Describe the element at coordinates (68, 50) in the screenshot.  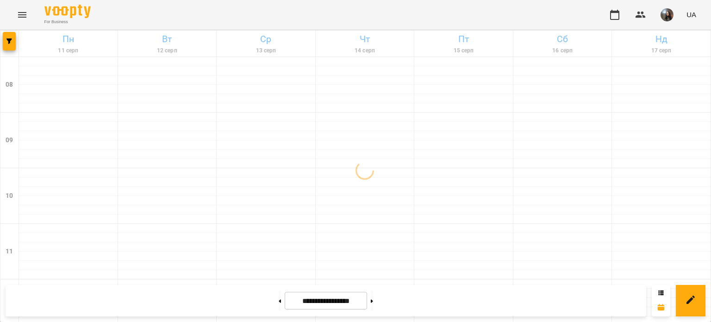
I see `h6: 11 серп` at that location.